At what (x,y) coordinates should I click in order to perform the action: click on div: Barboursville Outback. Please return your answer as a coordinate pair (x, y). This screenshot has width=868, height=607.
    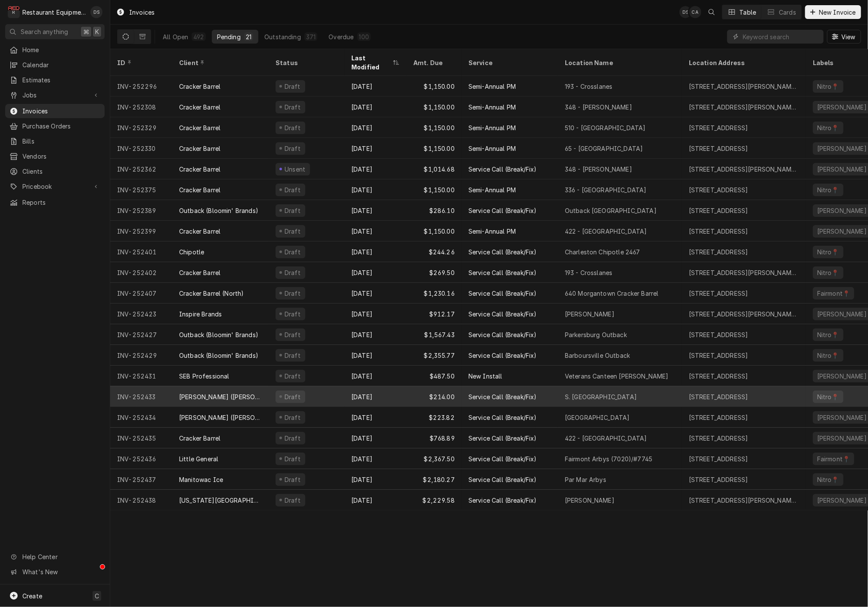
    Looking at the image, I should click on (598, 355).